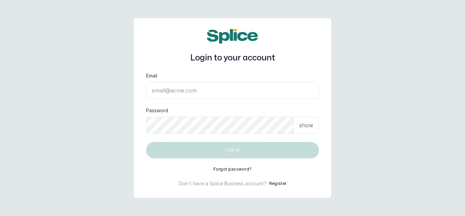  Describe the element at coordinates (152, 76) in the screenshot. I see `label: Email` at that location.